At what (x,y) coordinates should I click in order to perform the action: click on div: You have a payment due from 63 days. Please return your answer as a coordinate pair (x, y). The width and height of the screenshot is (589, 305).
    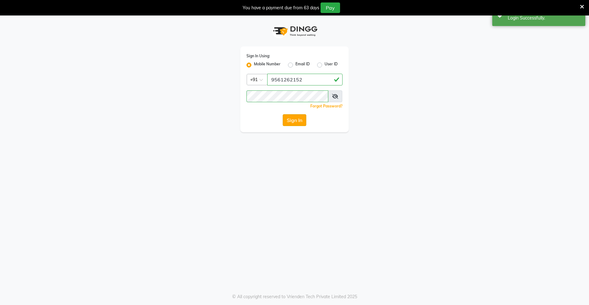
    Looking at the image, I should click on (281, 8).